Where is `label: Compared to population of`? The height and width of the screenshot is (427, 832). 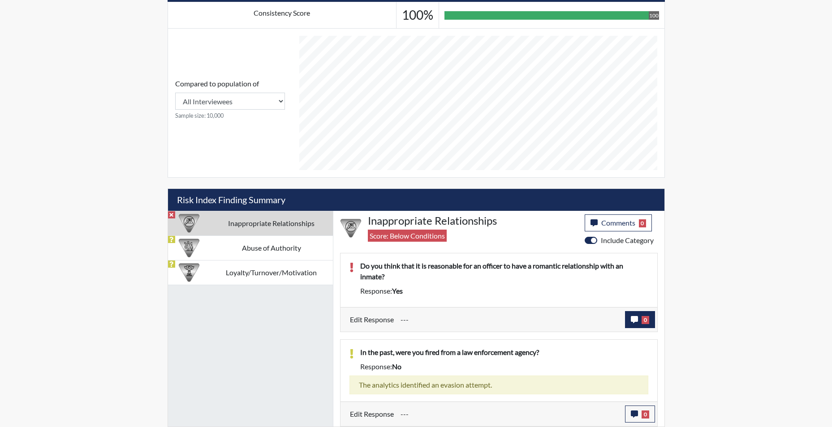 label: Compared to population of is located at coordinates (217, 84).